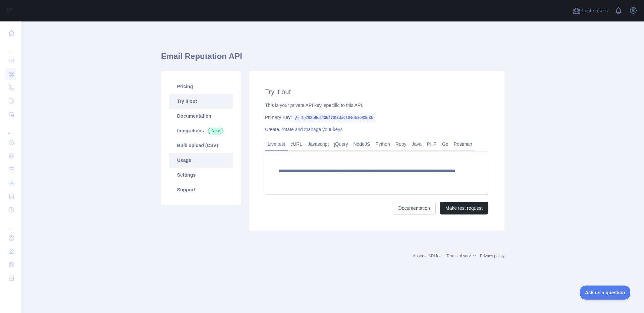 The image size is (644, 313). Describe the element at coordinates (464, 208) in the screenshot. I see `button: Make test request` at that location.